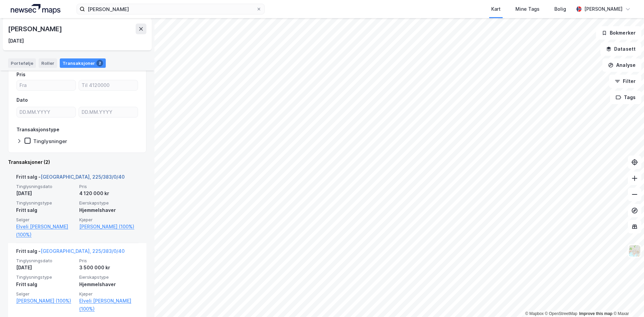 The image size is (644, 317). Describe the element at coordinates (109, 268) in the screenshot. I see `div: 3 500 000 kr` at that location.